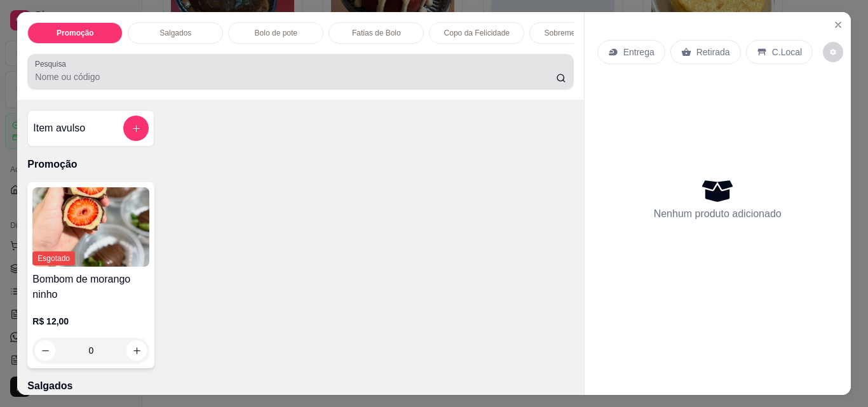 This screenshot has width=868, height=407. I want to click on p: Entrega, so click(639, 52).